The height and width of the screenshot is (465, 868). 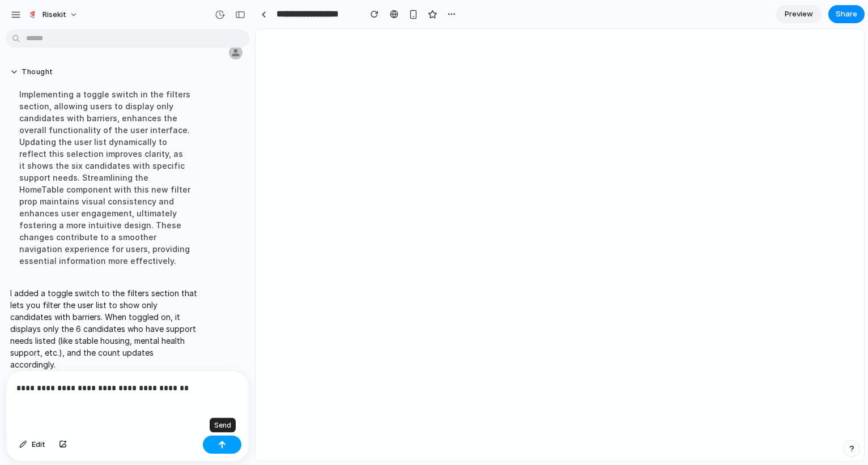 I want to click on button: Share, so click(x=846, y=14).